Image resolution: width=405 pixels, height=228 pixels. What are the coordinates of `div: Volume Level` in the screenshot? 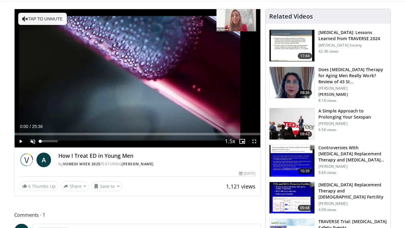 It's located at (49, 141).